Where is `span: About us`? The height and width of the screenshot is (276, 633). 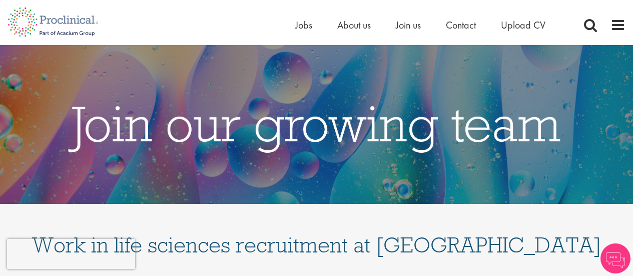 span: About us is located at coordinates (354, 25).